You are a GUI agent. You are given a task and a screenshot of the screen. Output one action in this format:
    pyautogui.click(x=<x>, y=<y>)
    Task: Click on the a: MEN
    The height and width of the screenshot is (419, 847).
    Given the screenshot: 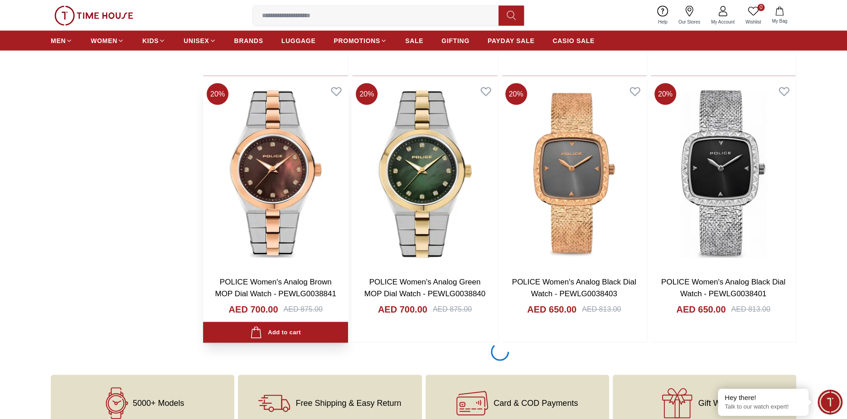 What is the action you would take?
    pyautogui.click(x=62, y=40)
    